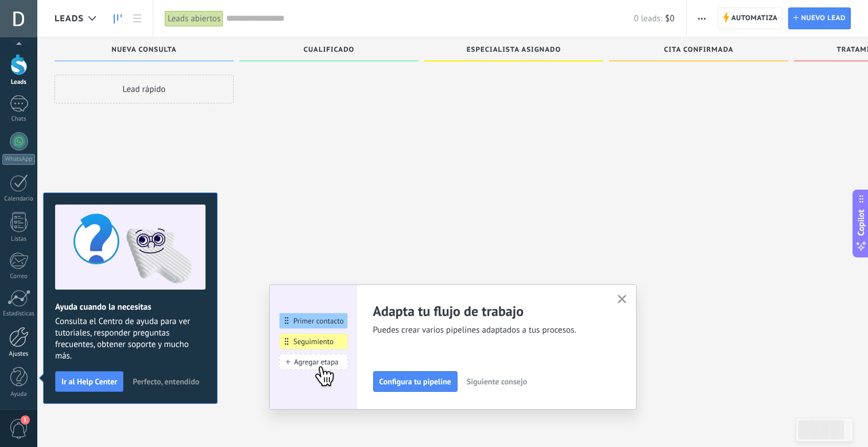 The width and height of the screenshot is (868, 447). Describe the element at coordinates (19, 199) in the screenshot. I see `div: Calendario` at that location.